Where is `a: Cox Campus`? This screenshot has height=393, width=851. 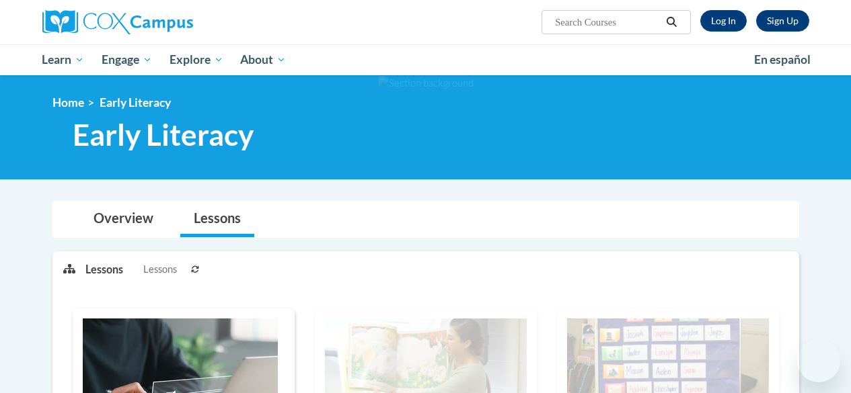
a: Cox Campus is located at coordinates (163, 22).